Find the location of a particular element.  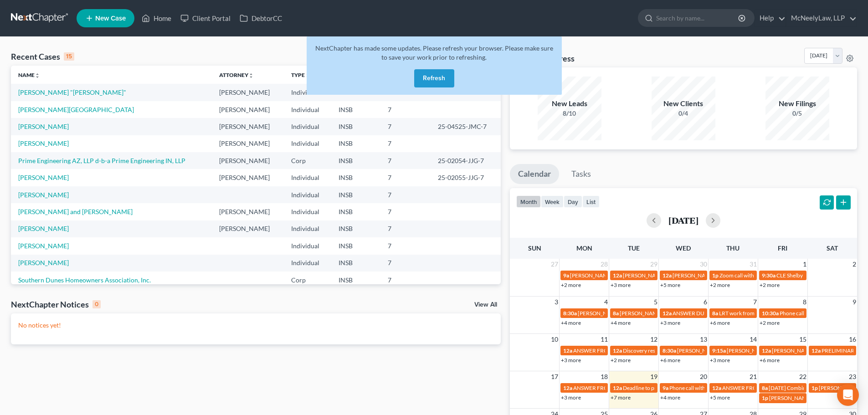

a: +5 more is located at coordinates (720, 398).